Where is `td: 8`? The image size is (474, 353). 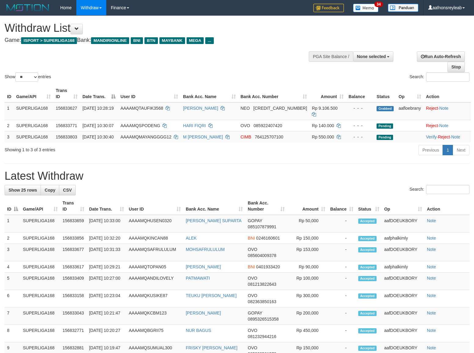
td: 8 is located at coordinates (13, 334).